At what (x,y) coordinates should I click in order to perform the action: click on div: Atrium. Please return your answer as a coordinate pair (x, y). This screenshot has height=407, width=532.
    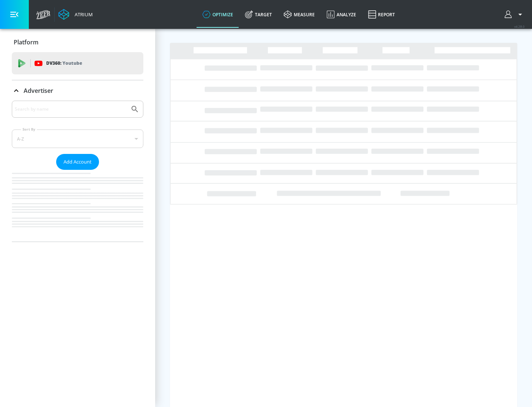
    Looking at the image, I should click on (82, 14).